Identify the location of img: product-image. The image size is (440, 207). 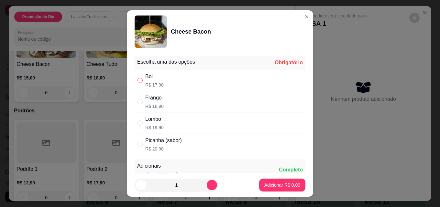
(151, 32).